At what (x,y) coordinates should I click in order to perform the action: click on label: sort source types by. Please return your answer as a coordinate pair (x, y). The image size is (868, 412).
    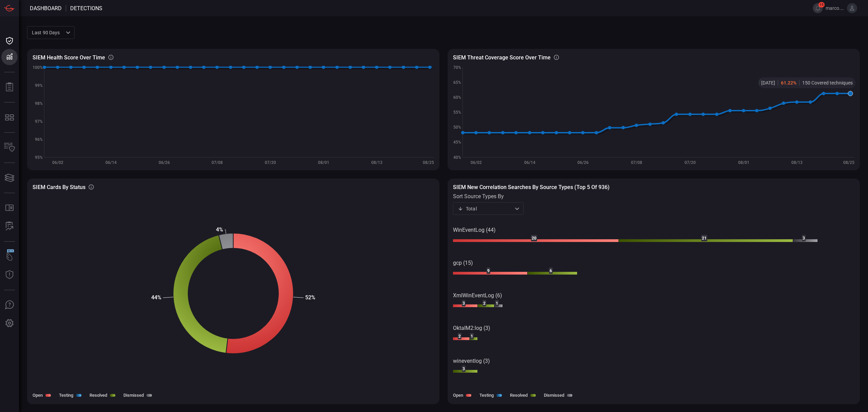
    Looking at the image, I should click on (488, 196).